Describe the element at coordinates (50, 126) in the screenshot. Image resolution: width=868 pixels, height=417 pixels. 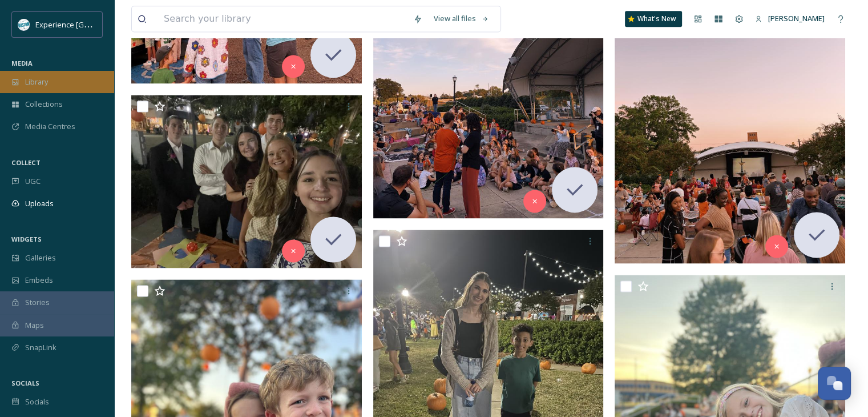
I see `span: Media Centres` at that location.